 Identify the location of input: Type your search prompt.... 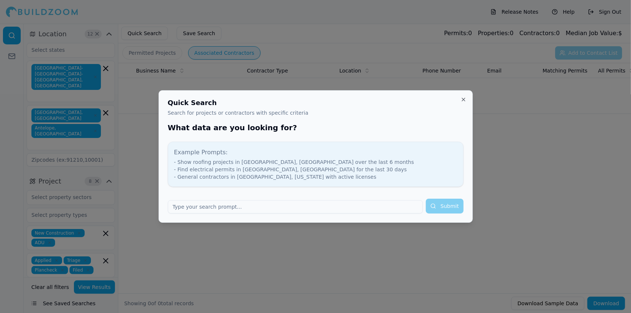
(296, 207).